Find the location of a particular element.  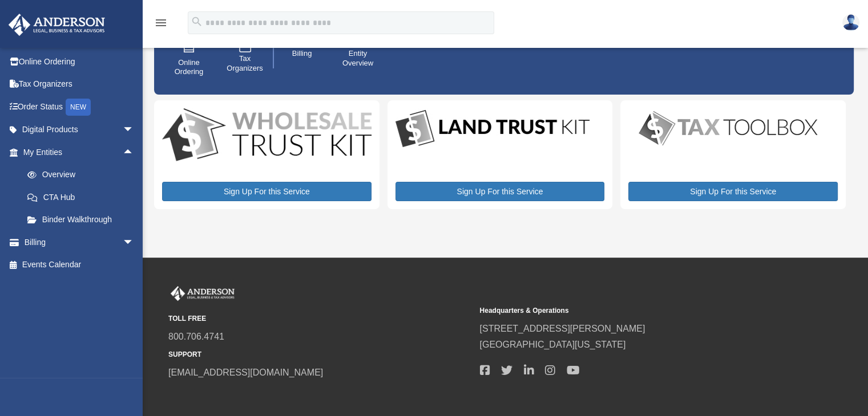

a: My Entitiesarrow_drop_up is located at coordinates (79, 152).